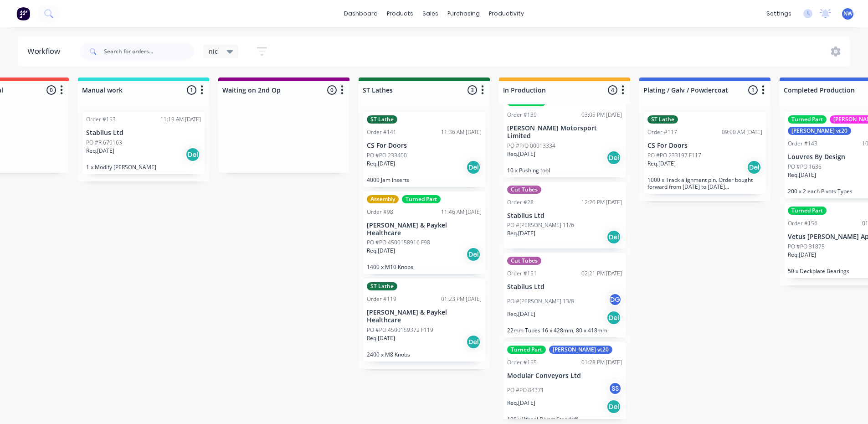 This screenshot has height=424, width=868. Describe the element at coordinates (464, 14) in the screenshot. I see `div: purchasing` at that location.